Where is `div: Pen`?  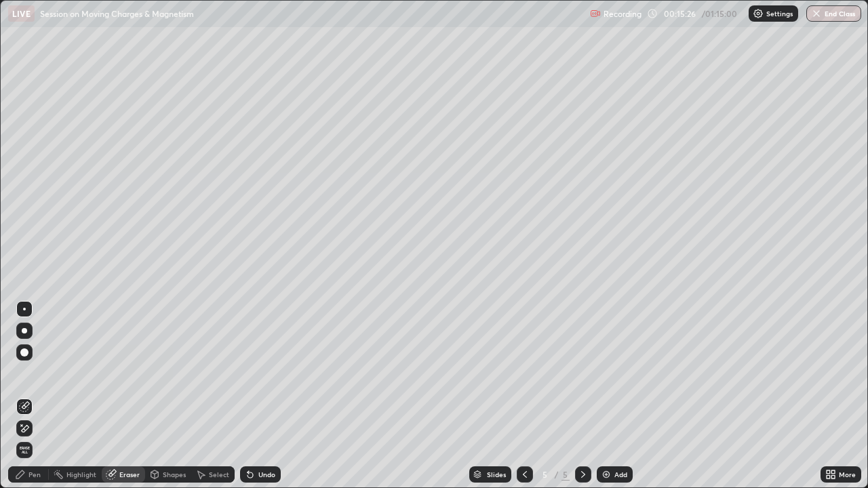 div: Pen is located at coordinates (34, 474).